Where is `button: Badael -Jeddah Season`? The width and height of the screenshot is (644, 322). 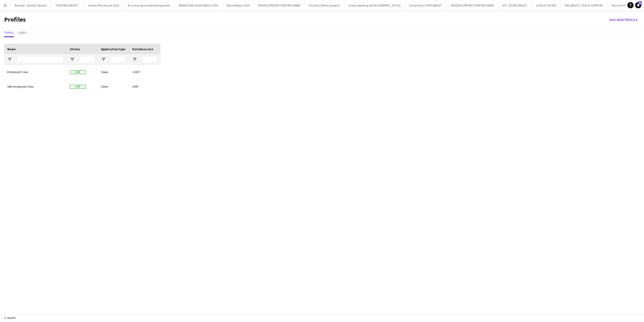 button: Badael -Jeddah Season is located at coordinates (31, 5).